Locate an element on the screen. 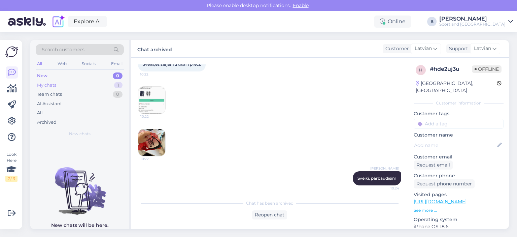 The image size is (517, 237). div: AI Assistant is located at coordinates (50, 104).